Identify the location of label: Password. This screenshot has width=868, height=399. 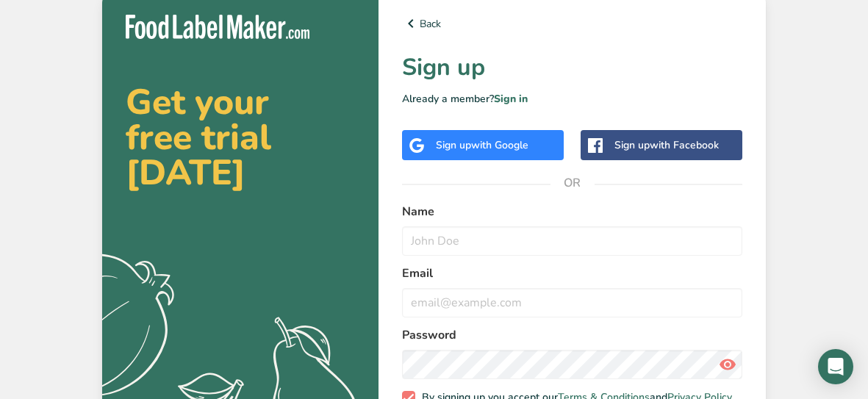
(572, 336).